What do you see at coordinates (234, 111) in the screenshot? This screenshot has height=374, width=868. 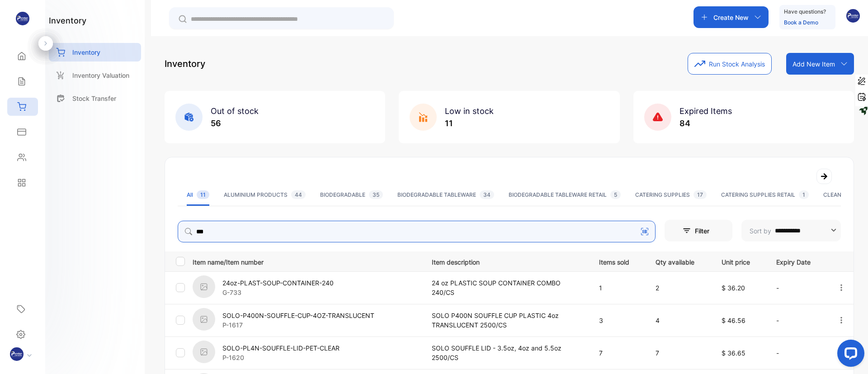 I see `span: Out of stock` at bounding box center [234, 111].